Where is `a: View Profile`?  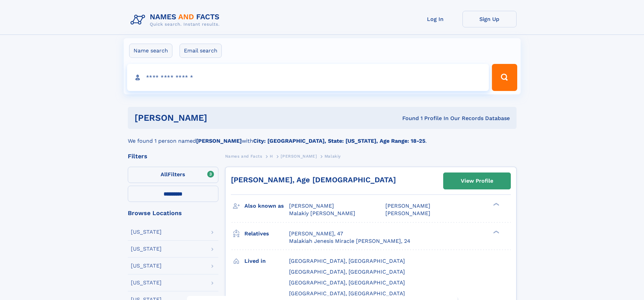 a: View Profile is located at coordinates (477, 181).